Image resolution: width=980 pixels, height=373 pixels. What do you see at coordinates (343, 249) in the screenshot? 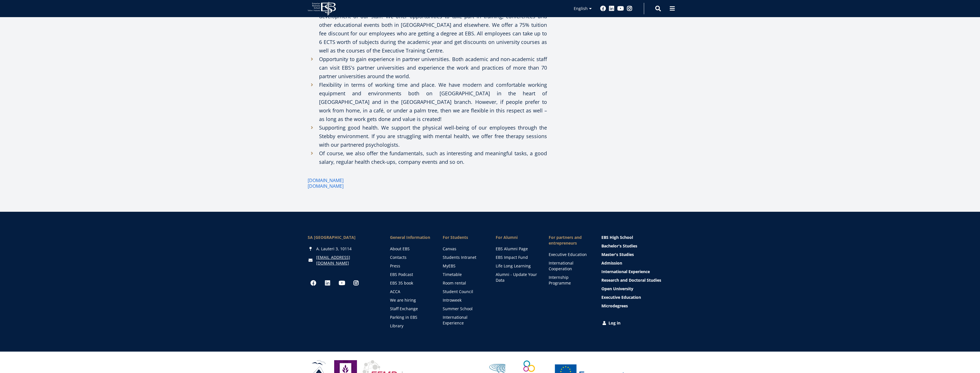
I see `div: A. Lauteri 3, 10114` at bounding box center [343, 249].